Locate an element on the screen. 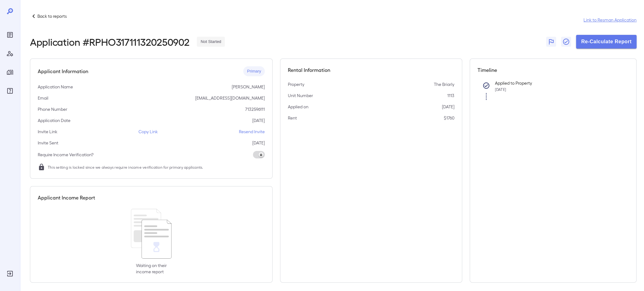 The width and height of the screenshot is (644, 291). p: Require Income Verification? is located at coordinates (66, 155).